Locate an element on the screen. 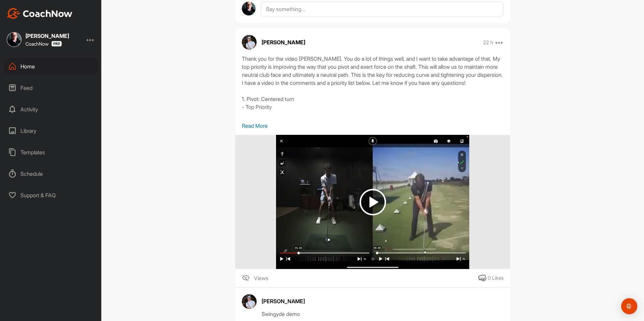 The height and width of the screenshot is (321, 644). img: icon is located at coordinates (246, 278).